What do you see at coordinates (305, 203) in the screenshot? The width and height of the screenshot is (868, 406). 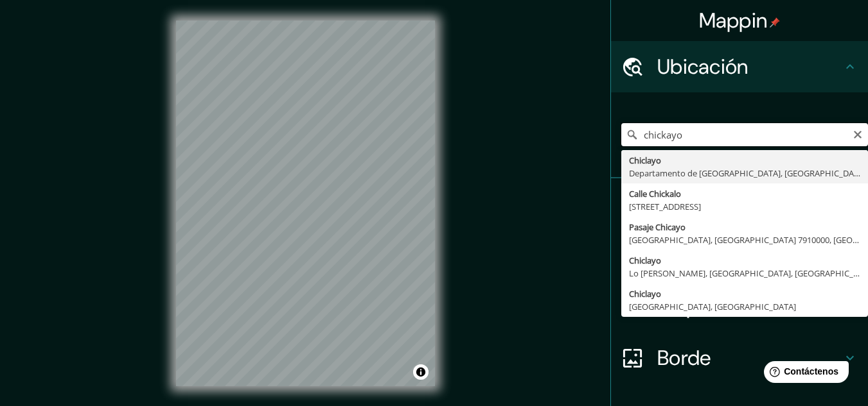 I see `canvas: Mapa` at bounding box center [305, 203].